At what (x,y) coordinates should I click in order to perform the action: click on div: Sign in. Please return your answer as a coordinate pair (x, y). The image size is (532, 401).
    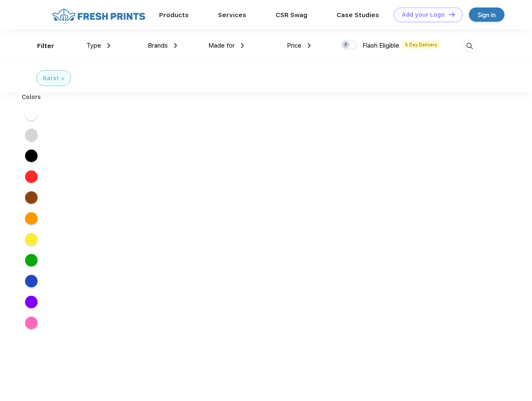
    Looking at the image, I should click on (486, 15).